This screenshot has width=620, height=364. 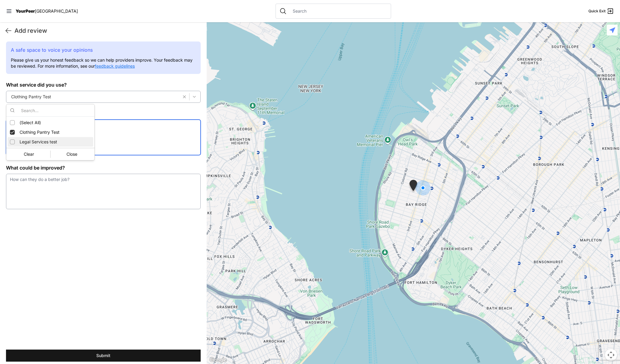 I want to click on div: You are here!, so click(x=423, y=188).